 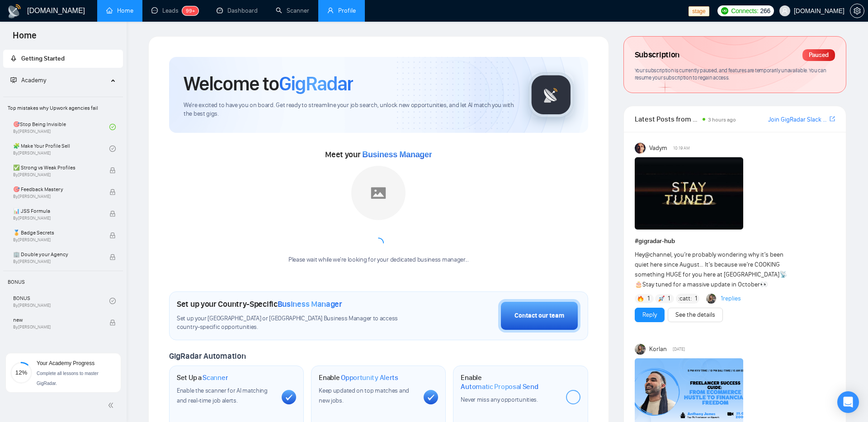 What do you see at coordinates (539, 316) in the screenshot?
I see `button: Contact our team` at bounding box center [539, 316].